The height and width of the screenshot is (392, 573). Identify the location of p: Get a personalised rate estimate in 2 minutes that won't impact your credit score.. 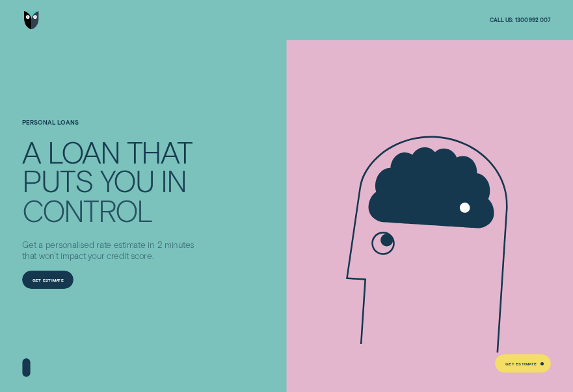
(110, 251).